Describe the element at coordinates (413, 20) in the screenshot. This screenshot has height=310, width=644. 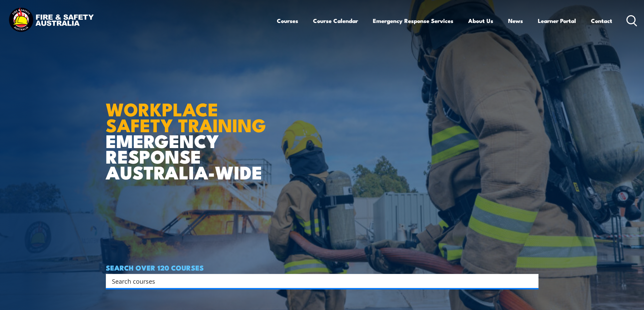
I see `a: Emergency Response Services` at that location.